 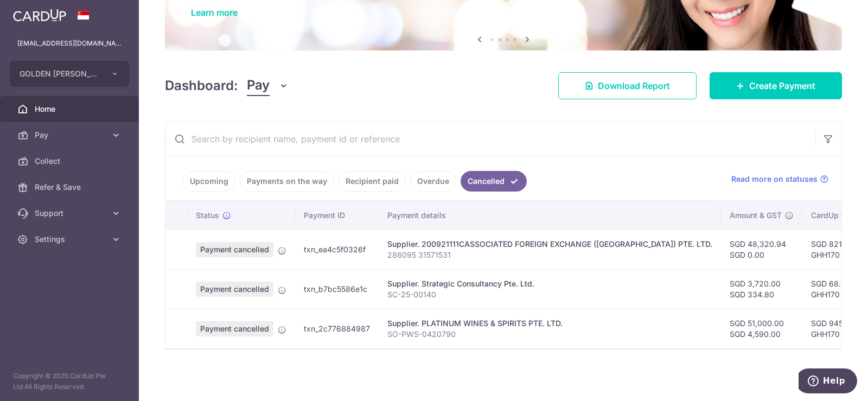 What do you see at coordinates (490, 139) in the screenshot?
I see `input: Search by recipient name, payment id or reference` at bounding box center [490, 139].